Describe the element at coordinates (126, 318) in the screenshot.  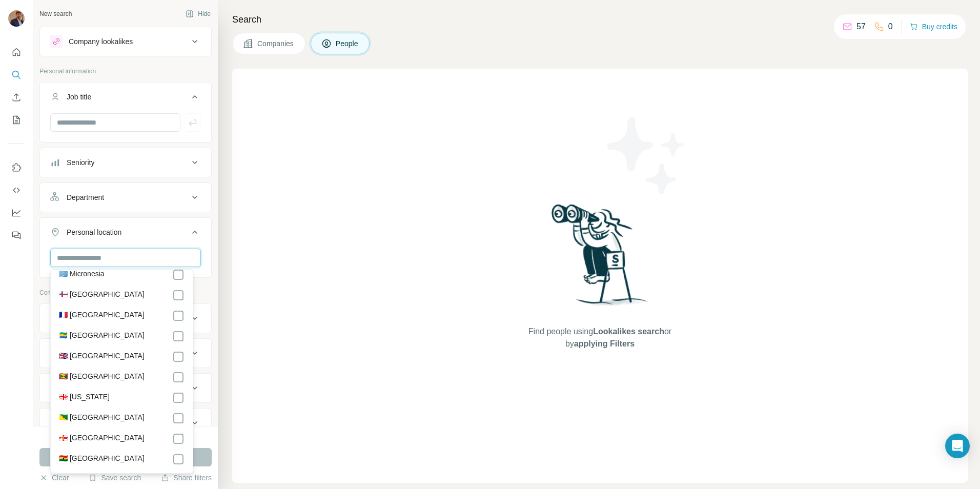
I see `button: Company` at that location.